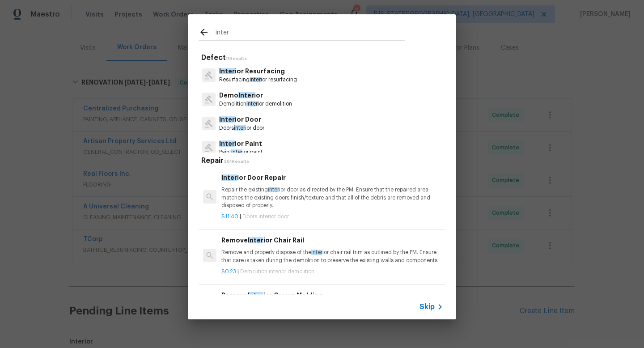 This screenshot has height=348, width=644. What do you see at coordinates (241, 152) in the screenshot?
I see `p: Paint ior paint` at bounding box center [241, 152].